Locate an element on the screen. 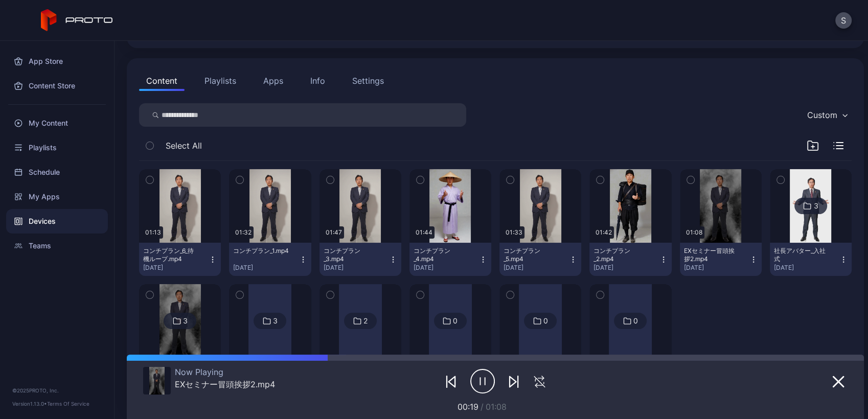 This screenshot has height=419, width=868. a: Teams is located at coordinates (57, 246).